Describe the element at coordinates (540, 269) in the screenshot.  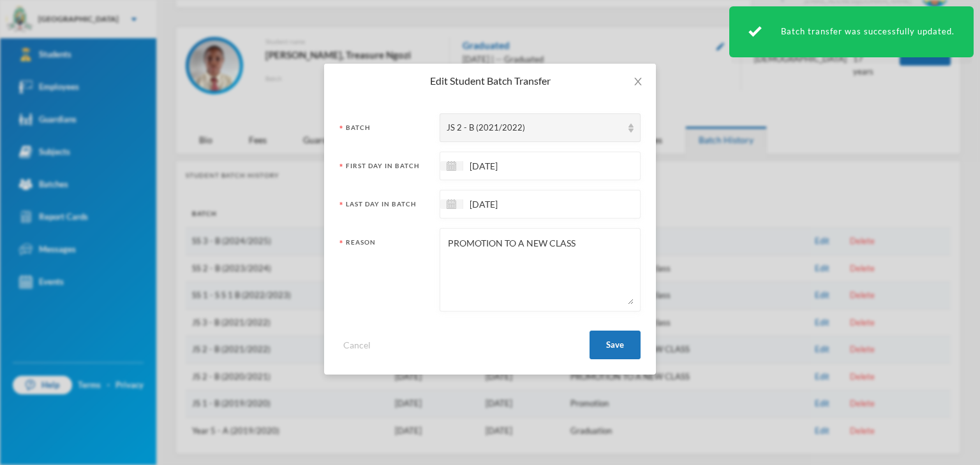
I see `textarea: PROMOTION TO A NEW CLASS` at that location.